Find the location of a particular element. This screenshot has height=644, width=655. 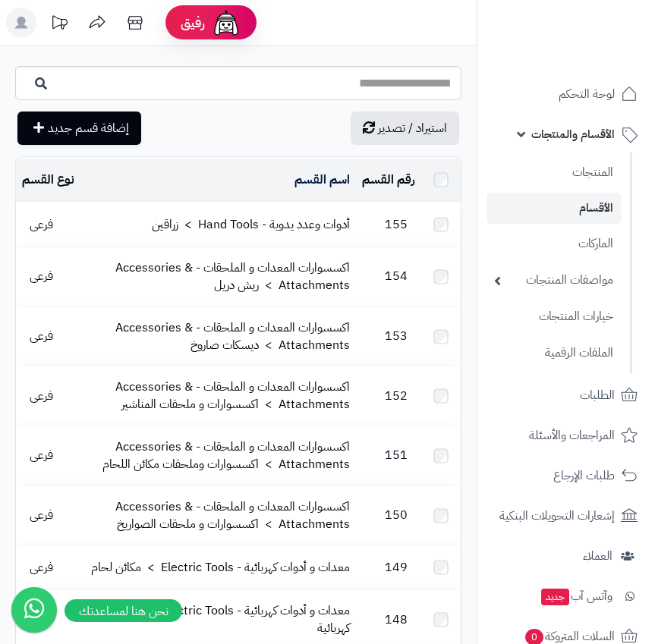

a: إشعارات التحويلات البنكية is located at coordinates (566, 516).